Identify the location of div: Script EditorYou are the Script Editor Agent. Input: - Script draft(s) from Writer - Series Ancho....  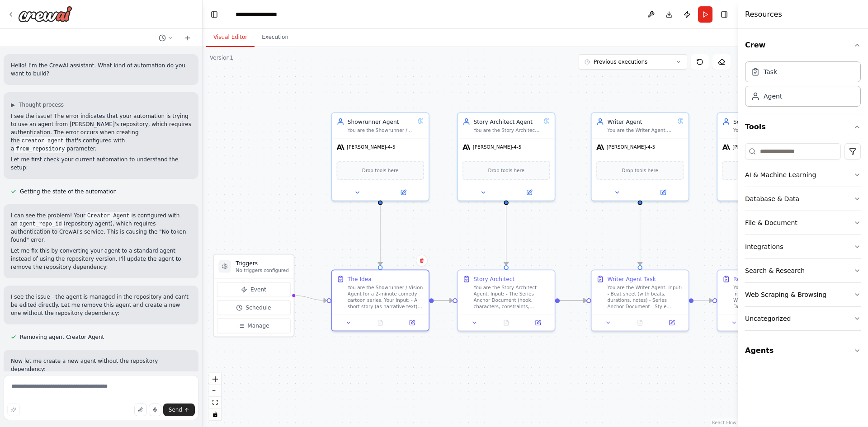
(766, 157).